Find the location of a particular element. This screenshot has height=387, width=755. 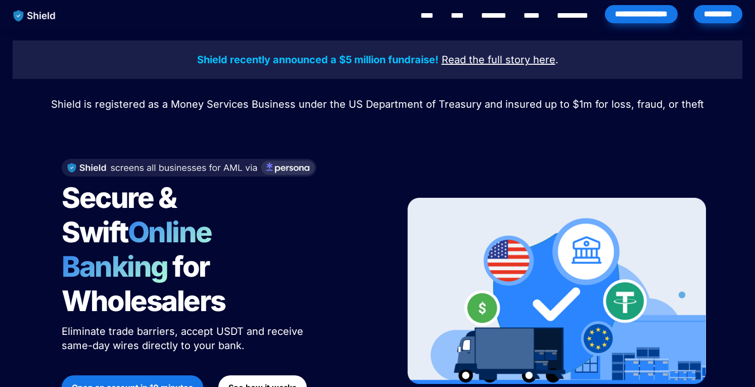

span: Secure & Swift is located at coordinates (121, 215).